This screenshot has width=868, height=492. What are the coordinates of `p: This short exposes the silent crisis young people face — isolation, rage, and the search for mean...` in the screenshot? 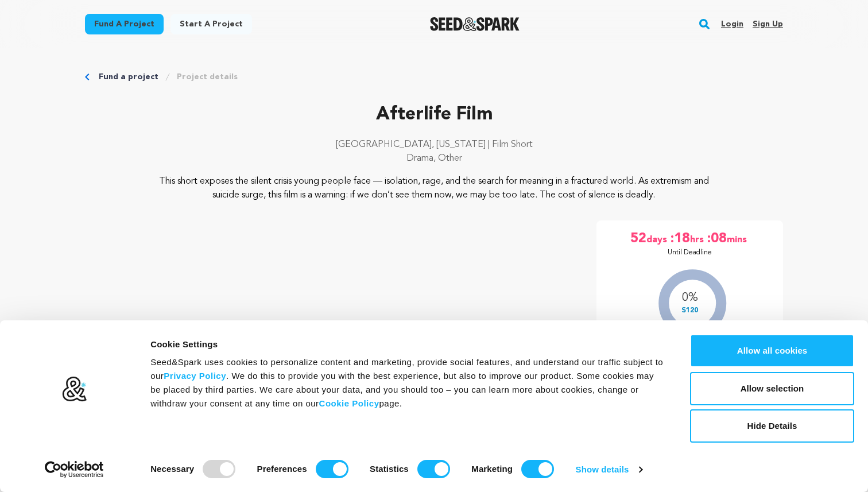 It's located at (434, 188).